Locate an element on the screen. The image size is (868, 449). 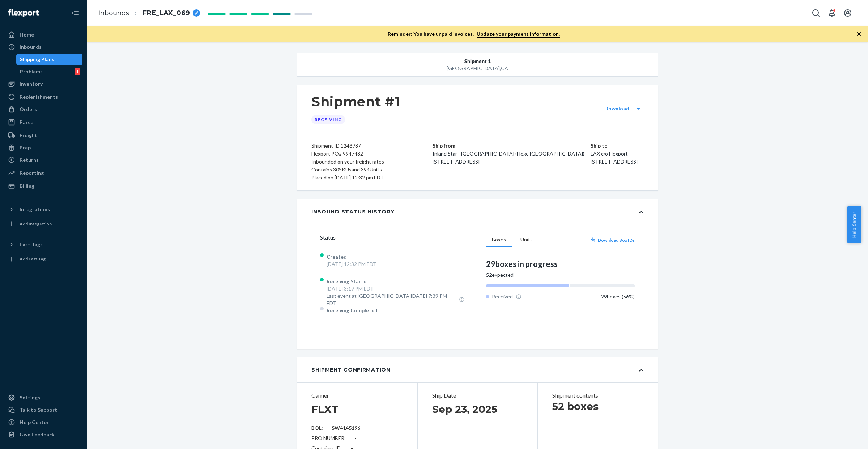
div: PRO NUMBER: is located at coordinates (357, 438).